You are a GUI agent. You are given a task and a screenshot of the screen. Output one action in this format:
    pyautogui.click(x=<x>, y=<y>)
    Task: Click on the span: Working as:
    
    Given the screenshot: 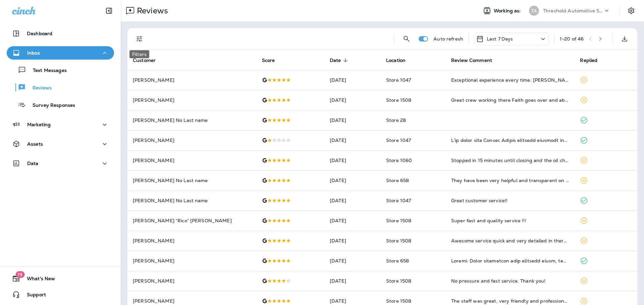 What is the action you would take?
    pyautogui.click(x=508, y=11)
    